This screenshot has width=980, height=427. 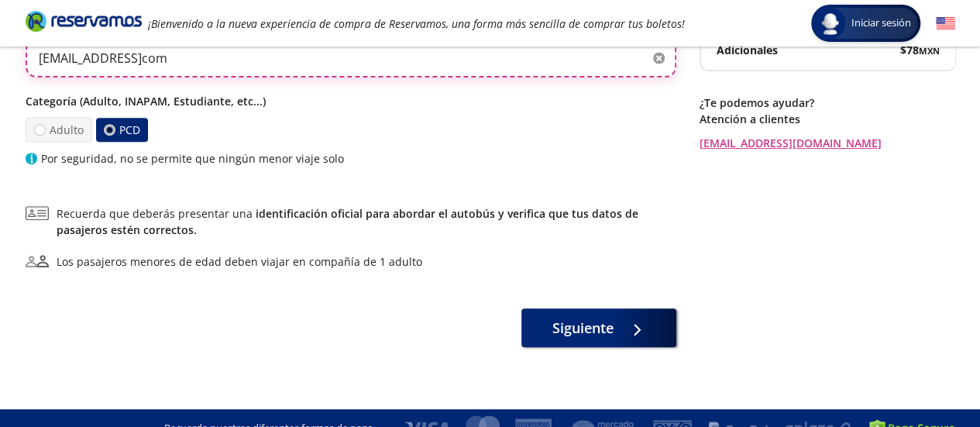 I want to click on em: ¡Bienvenido a la nueva experiencia de compra de Reservamos, una forma más sencilla de comprar tus..., so click(x=416, y=23).